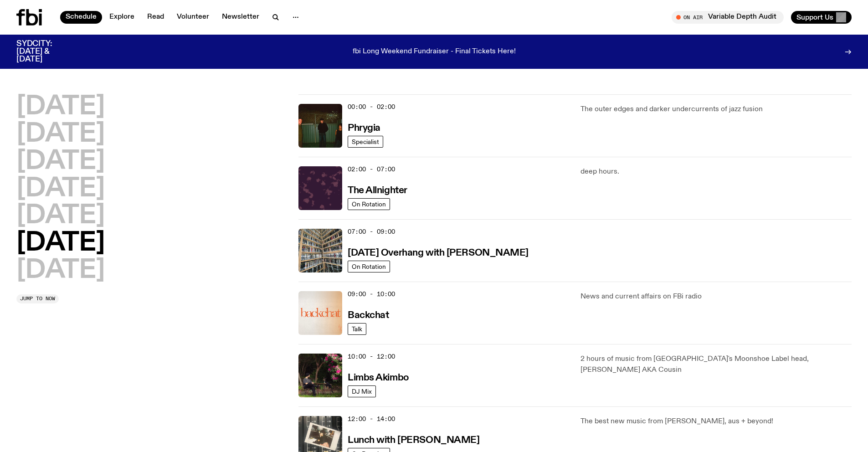 The height and width of the screenshot is (452, 868). What do you see at coordinates (815, 17) in the screenshot?
I see `span: Support Us` at bounding box center [815, 17].